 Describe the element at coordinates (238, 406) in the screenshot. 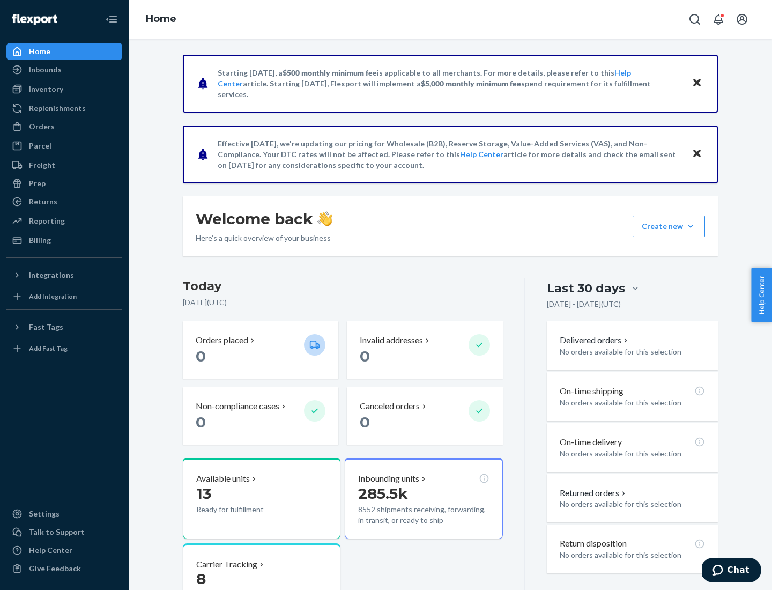

I see `p: Non-compliance cases` at that location.